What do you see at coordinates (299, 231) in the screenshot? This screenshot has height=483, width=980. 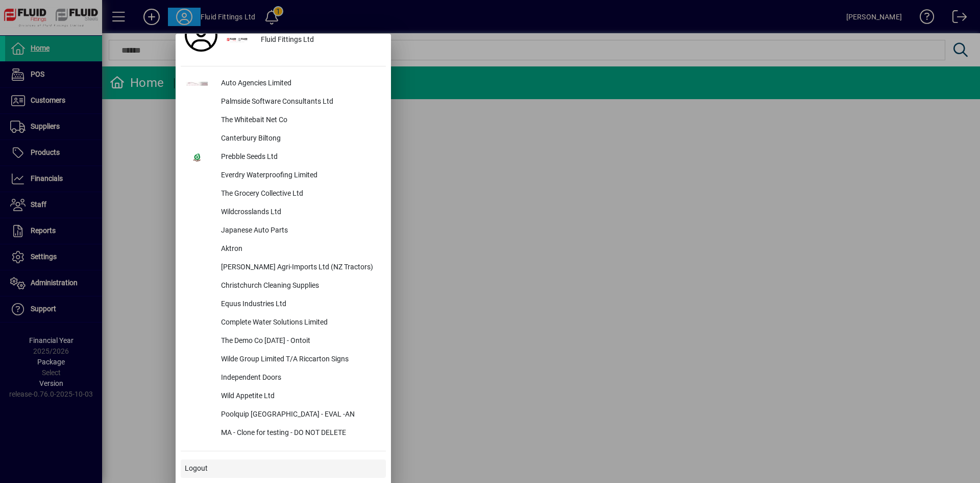 I see `div: Japanese Auto Parts` at bounding box center [299, 231].